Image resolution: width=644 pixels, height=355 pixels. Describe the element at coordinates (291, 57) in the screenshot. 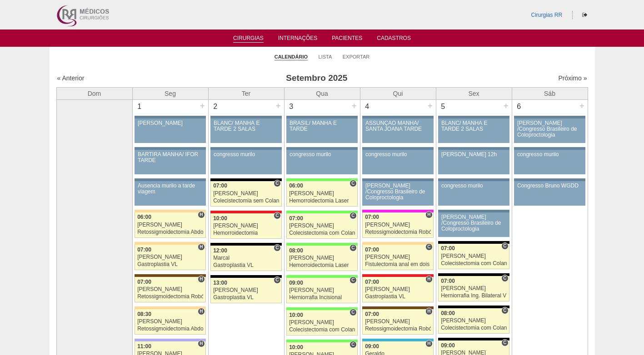

I see `a: Calendário` at that location.